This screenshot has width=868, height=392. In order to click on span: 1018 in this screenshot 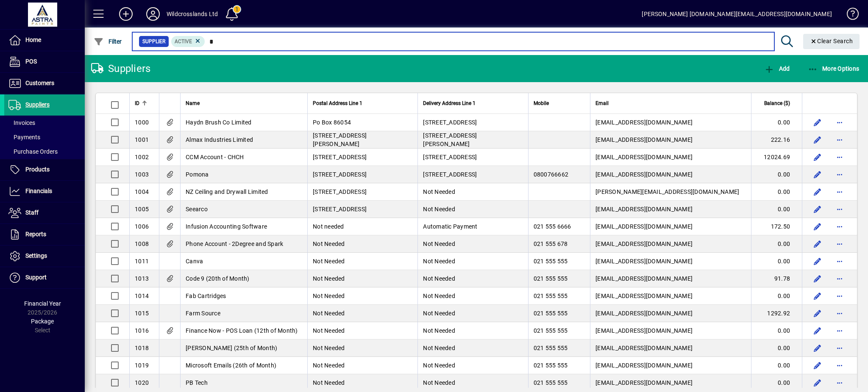, I will do `click(142, 348)`.